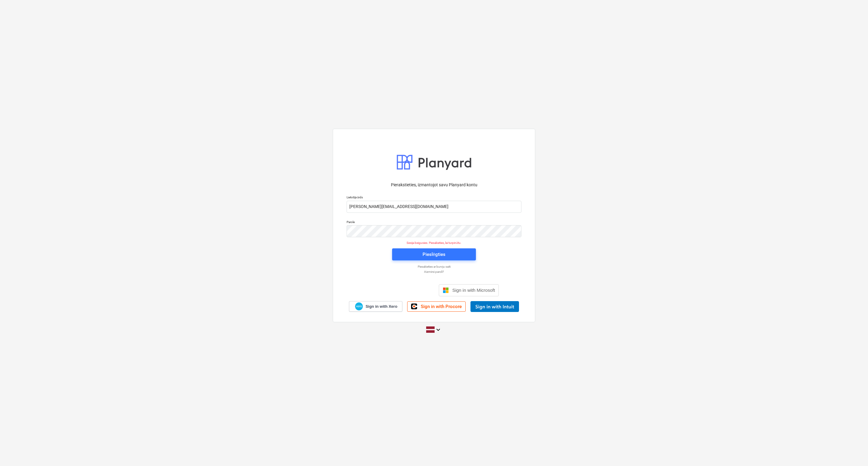 This screenshot has height=466, width=868. What do you see at coordinates (434, 271) in the screenshot?
I see `p: Aizmirsi paroli?` at bounding box center [434, 271].